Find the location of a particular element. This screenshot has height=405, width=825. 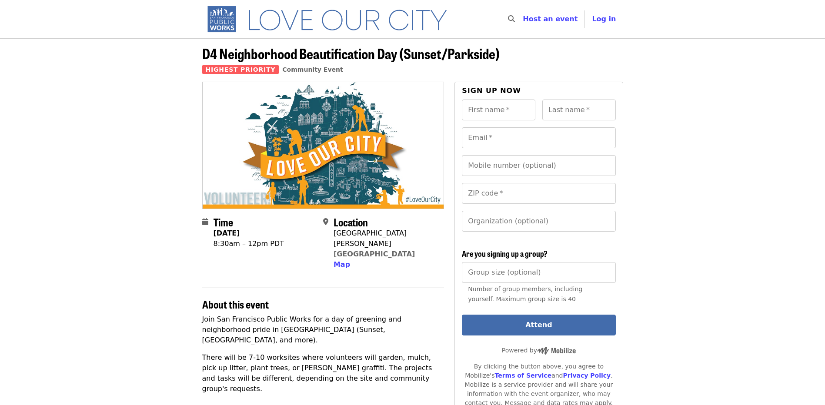

span: Host an event is located at coordinates (550, 19).